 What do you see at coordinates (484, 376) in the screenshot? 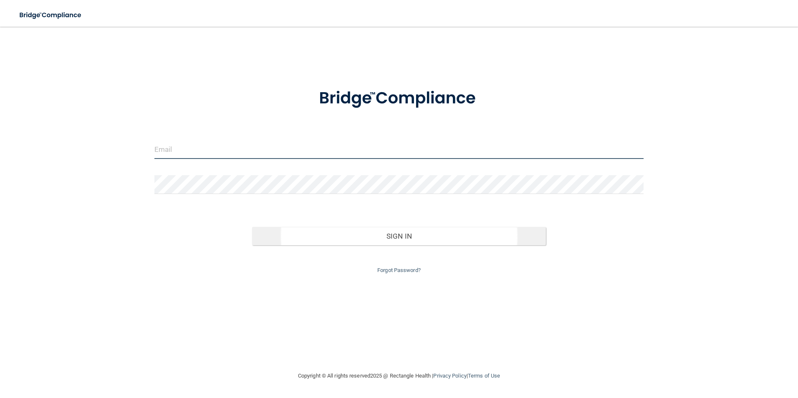
I see `a: Terms of Use` at bounding box center [484, 376].